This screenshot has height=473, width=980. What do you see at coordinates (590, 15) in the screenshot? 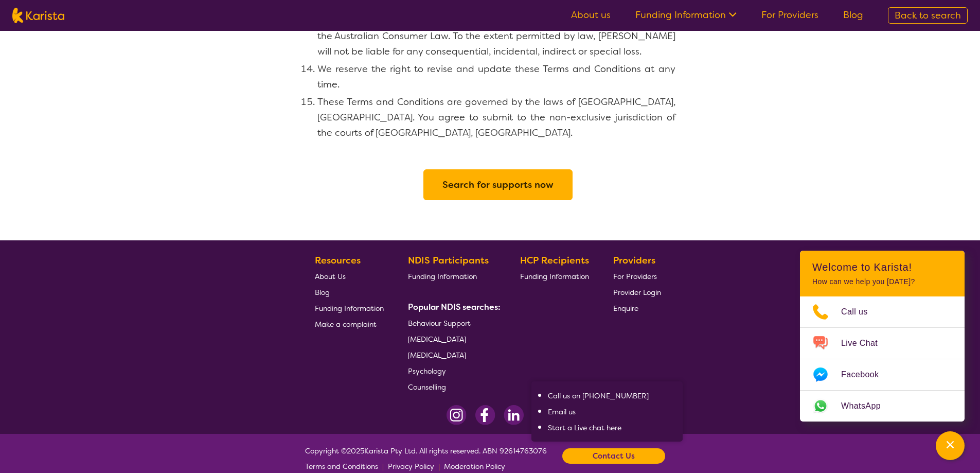
I see `a: About us` at bounding box center [590, 15].